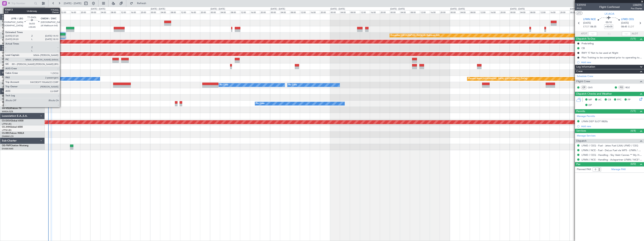 The width and height of the screenshot is (644, 241). Describe the element at coordinates (5, 28) in the screenshot. I see `span: T7-EMI` at that location.